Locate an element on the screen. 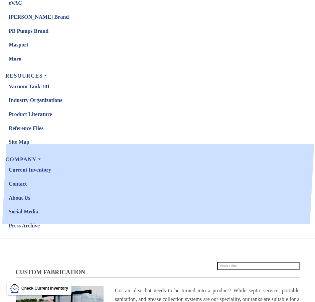 The width and height of the screenshot is (315, 302). a: Contact is located at coordinates (159, 184).